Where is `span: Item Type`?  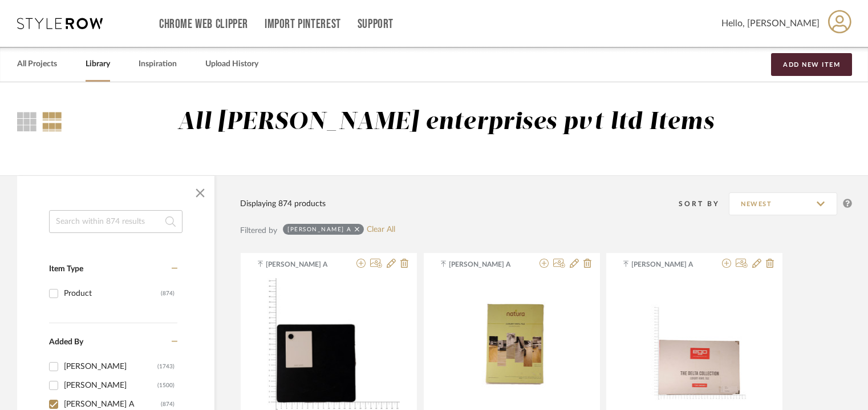
span: Item Type is located at coordinates (66, 269).